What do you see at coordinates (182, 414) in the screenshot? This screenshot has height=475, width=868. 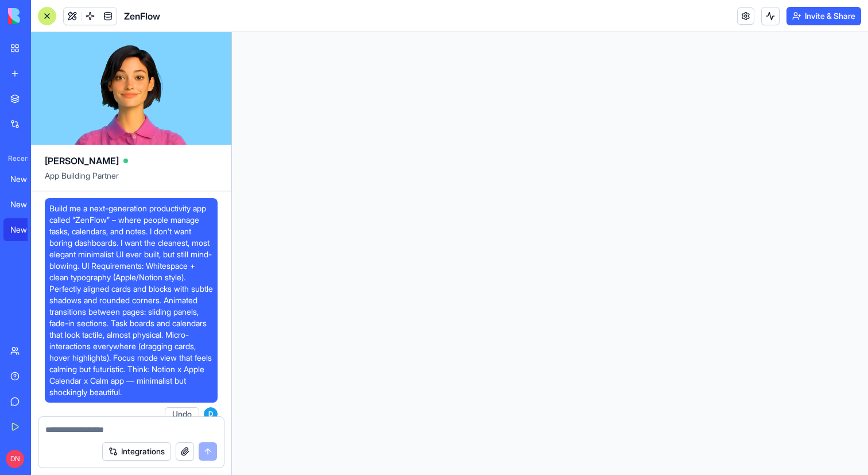 I see `button: Undo` at bounding box center [182, 414].